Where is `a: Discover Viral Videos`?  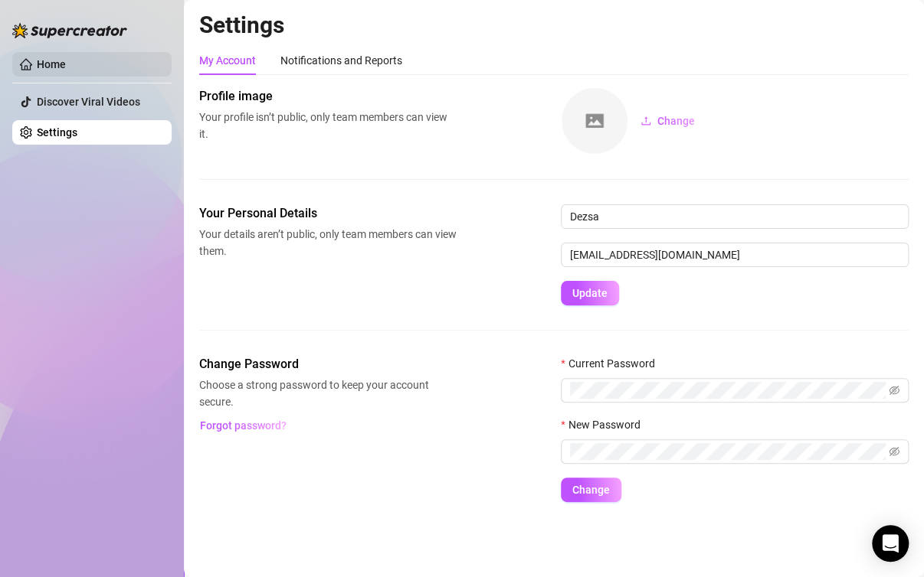
a: Discover Viral Videos is located at coordinates (88, 102).